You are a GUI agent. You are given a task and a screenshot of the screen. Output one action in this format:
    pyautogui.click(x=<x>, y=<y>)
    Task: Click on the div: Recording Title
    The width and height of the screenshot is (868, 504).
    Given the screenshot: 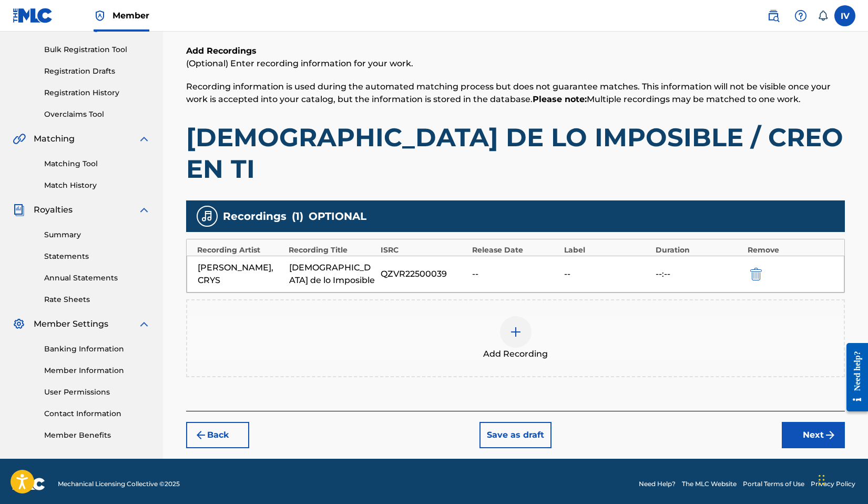 What is the action you would take?
    pyautogui.click(x=332, y=250)
    